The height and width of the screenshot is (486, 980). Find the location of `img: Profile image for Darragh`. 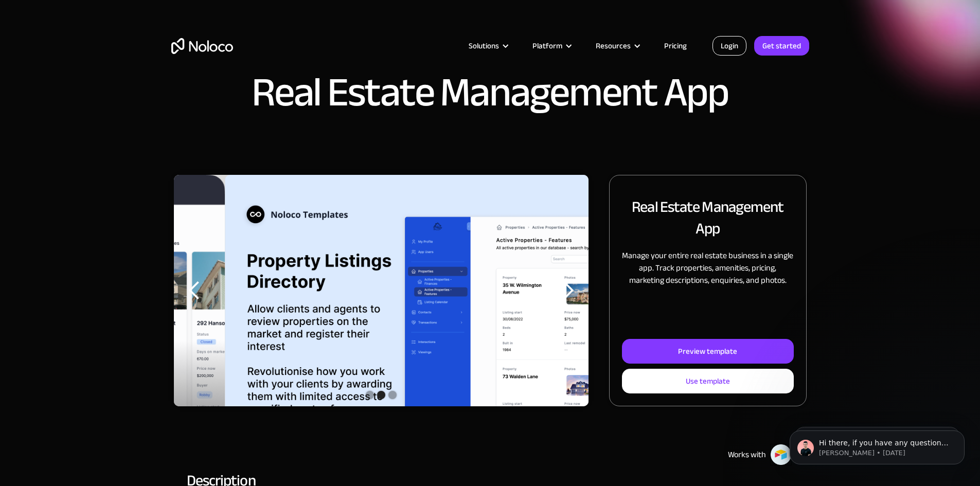

img: Profile image for Darragh is located at coordinates (32, 39).